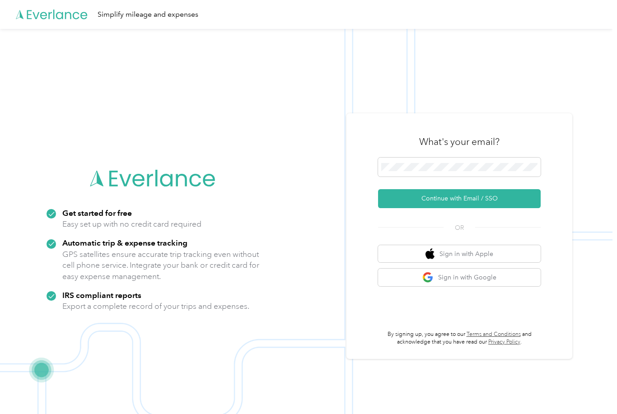 The width and height of the screenshot is (617, 414). I want to click on p: By signing up, you agree to our and acknowledge that you have read our ., so click(460, 339).